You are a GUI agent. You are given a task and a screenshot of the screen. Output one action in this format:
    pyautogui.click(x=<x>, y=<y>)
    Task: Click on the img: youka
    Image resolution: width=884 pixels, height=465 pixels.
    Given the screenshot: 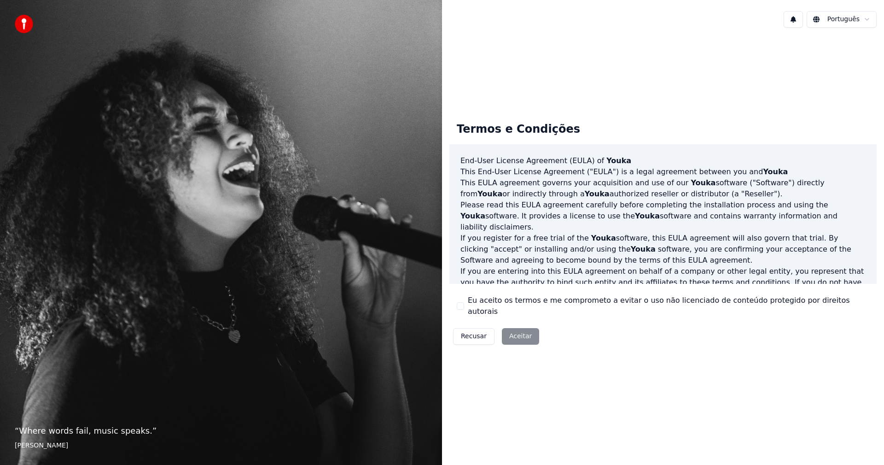 What is the action you would take?
    pyautogui.click(x=24, y=24)
    